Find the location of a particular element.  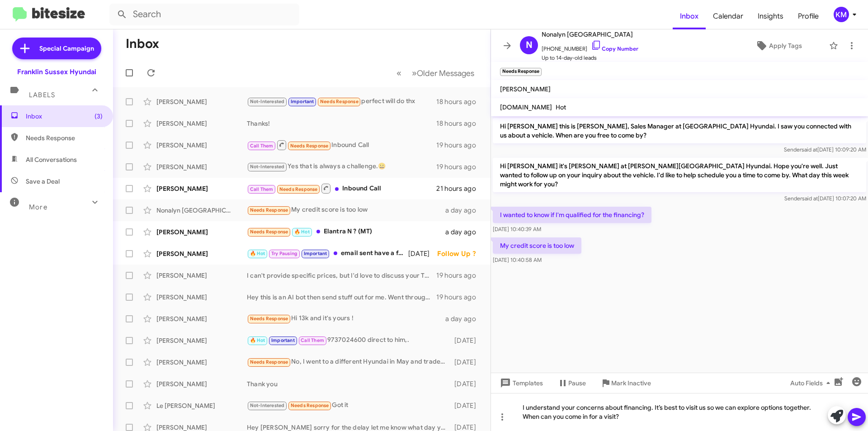

div: My credit score is too low is located at coordinates (346, 210).